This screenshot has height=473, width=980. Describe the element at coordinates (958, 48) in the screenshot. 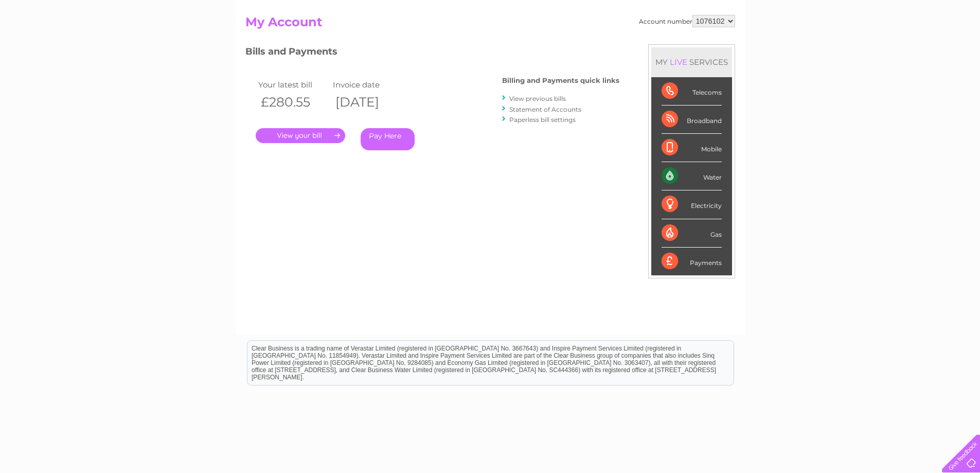

I see `a: Log out` at that location.